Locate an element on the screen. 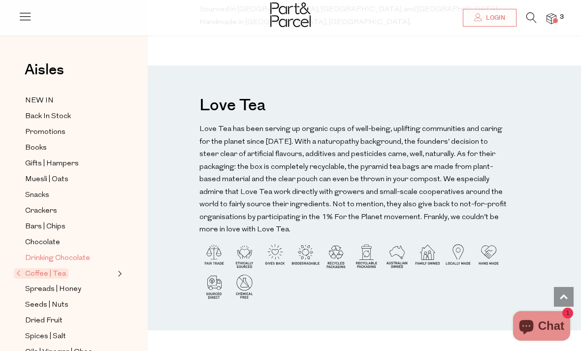 This screenshot has width=581, height=351. img: P_P-ICONS-Live_Bec_V11_Locally_Made_2.svg is located at coordinates (458, 256).